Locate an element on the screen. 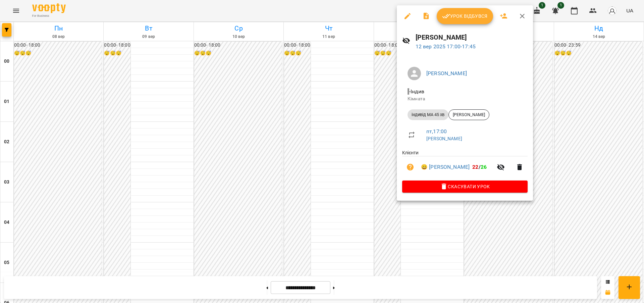  span: Урок відбувся is located at coordinates (465, 16).